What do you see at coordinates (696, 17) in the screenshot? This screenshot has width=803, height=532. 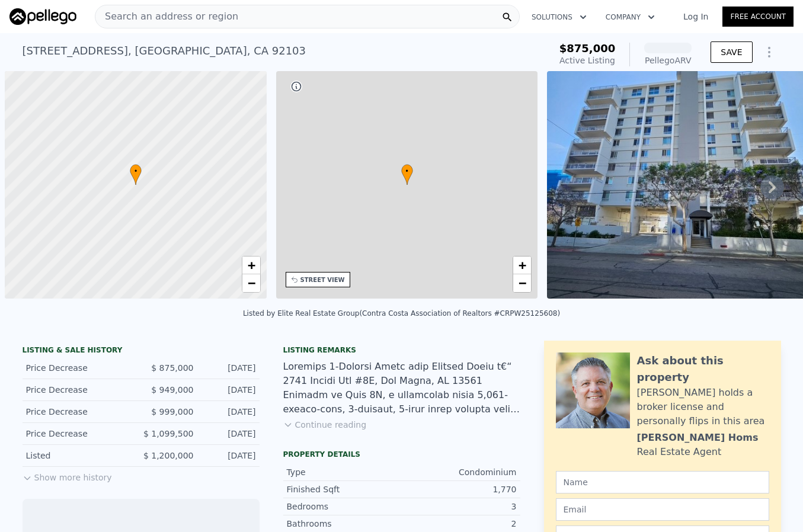 I see `a: Log In` at bounding box center [696, 17].